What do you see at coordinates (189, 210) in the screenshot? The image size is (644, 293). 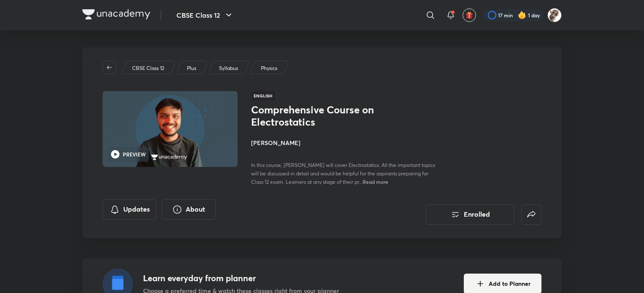 I see `button: About` at bounding box center [189, 210].